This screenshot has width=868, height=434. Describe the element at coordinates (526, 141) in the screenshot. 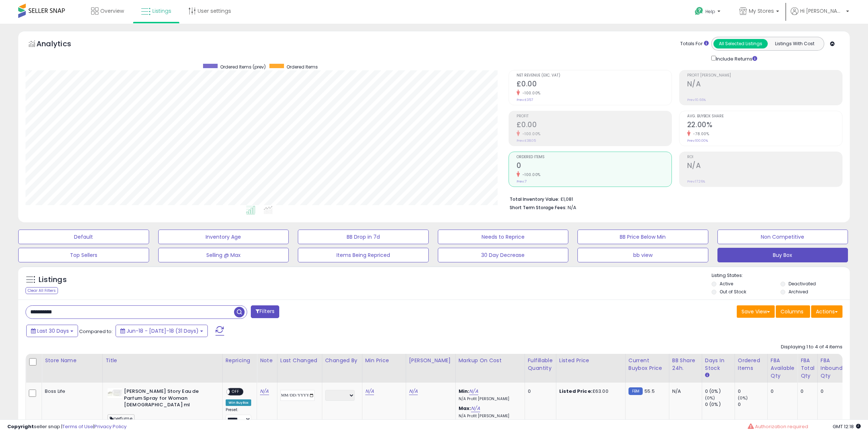

I see `small: Prev: £38.05` at that location.